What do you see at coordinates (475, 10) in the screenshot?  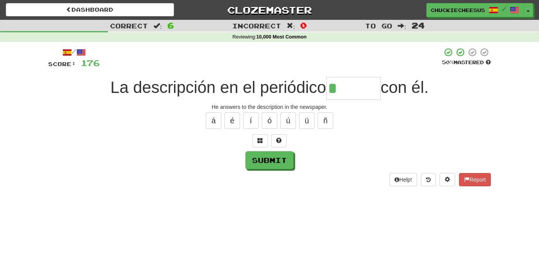 I see `a: chuckiecheesus /` at bounding box center [475, 10].